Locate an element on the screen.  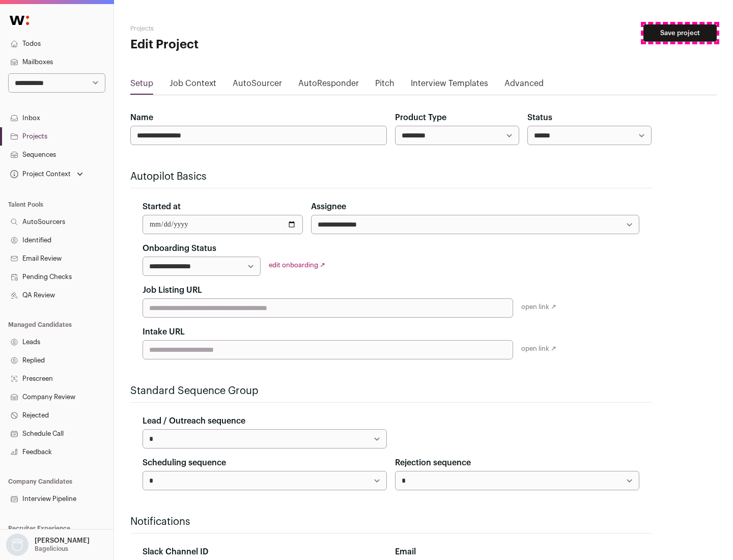
label: Started at is located at coordinates (161, 206).